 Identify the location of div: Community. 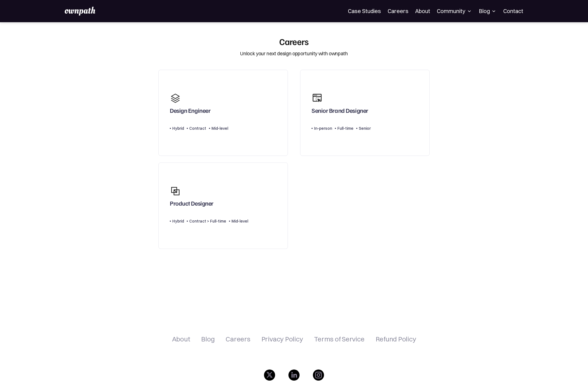
(454, 11).